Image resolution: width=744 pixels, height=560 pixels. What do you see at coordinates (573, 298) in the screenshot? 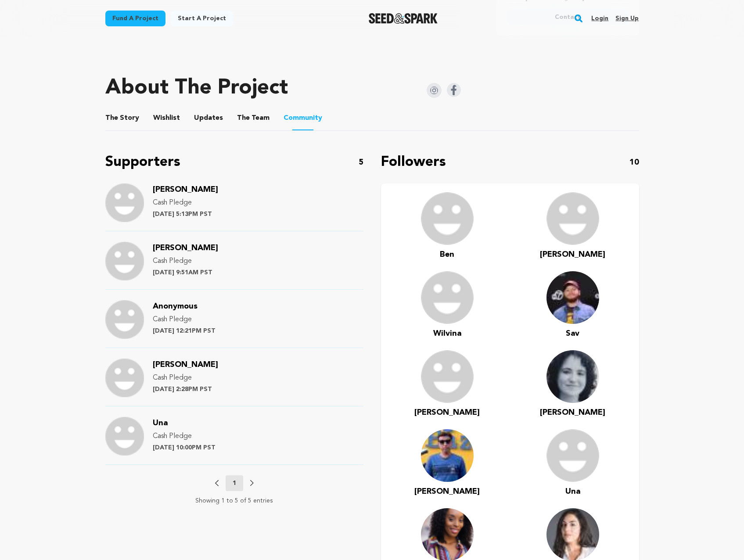
I see `img: a8e66252df4e13fe.jpg` at bounding box center [573, 298].